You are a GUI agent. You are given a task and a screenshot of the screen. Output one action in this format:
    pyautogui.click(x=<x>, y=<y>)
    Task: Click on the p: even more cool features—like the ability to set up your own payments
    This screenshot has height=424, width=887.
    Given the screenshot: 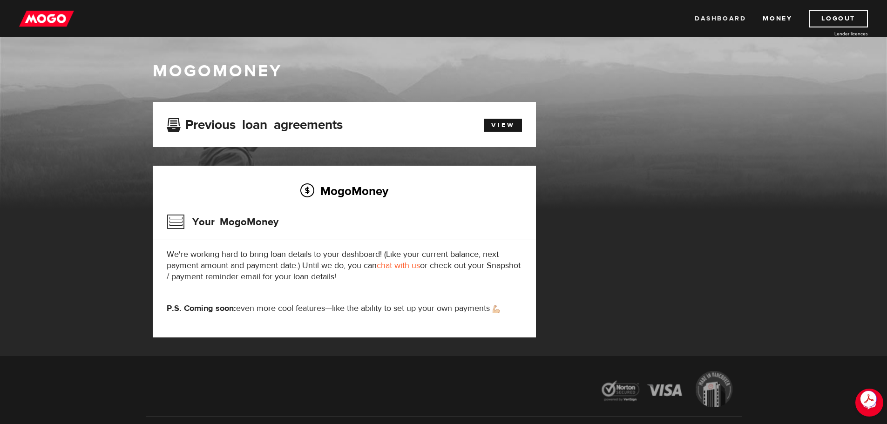 What is the action you would take?
    pyautogui.click(x=344, y=309)
    